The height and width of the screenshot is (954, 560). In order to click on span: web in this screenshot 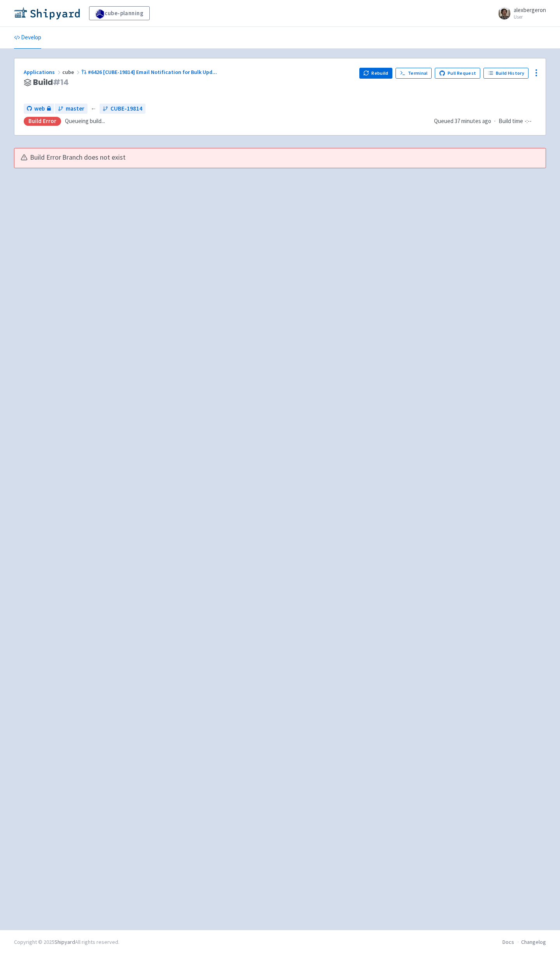, I will do `click(39, 109)`.